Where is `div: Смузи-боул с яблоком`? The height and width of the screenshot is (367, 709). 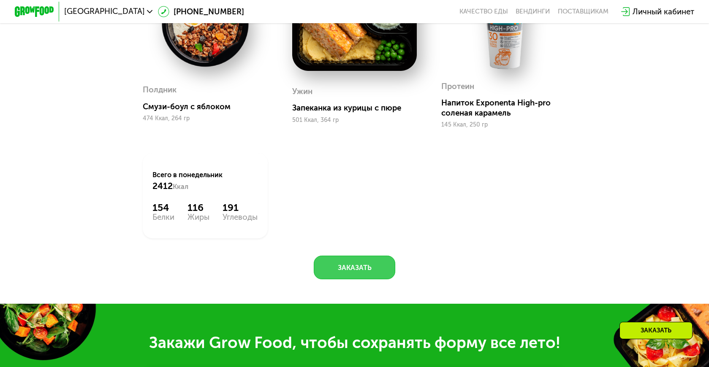
div: Смузи-боул с яблоком is located at coordinates (209, 106).